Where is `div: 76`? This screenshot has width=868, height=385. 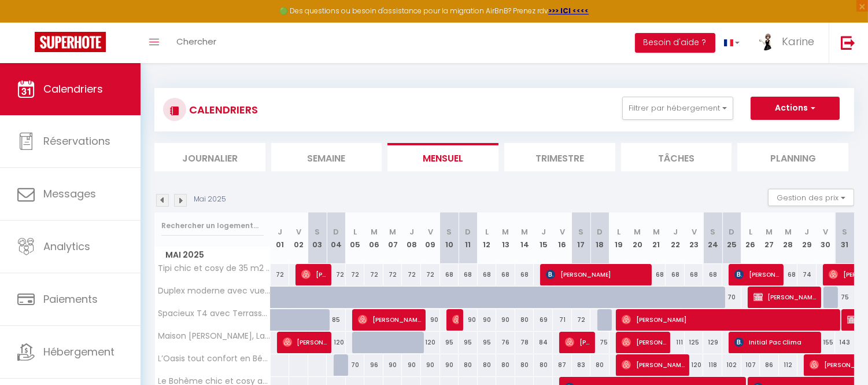
div: 76 is located at coordinates (505, 342).